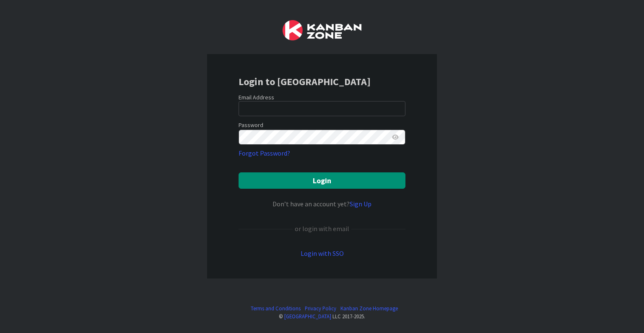 This screenshot has height=333, width=644. What do you see at coordinates (322, 316) in the screenshot?
I see `div: © LLC 2017- 2025 .` at bounding box center [322, 316].